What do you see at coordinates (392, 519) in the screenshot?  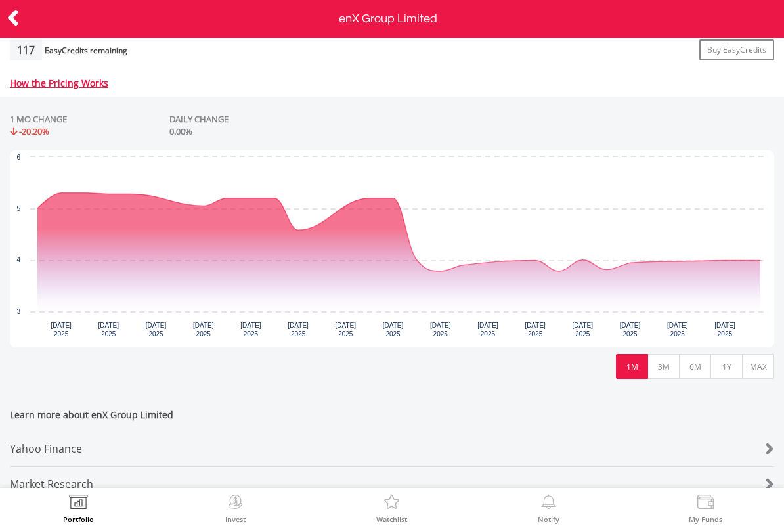 I see `label: Watchlist` at bounding box center [392, 519].